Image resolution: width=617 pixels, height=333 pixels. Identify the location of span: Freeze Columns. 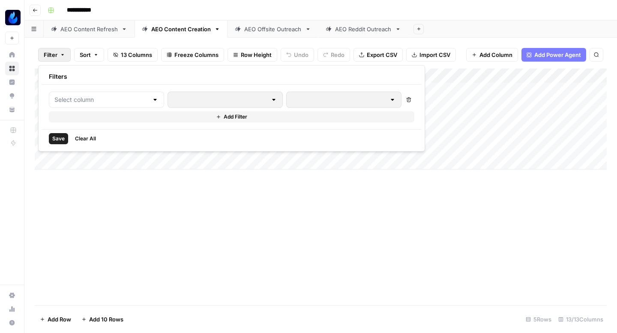
(196, 55).